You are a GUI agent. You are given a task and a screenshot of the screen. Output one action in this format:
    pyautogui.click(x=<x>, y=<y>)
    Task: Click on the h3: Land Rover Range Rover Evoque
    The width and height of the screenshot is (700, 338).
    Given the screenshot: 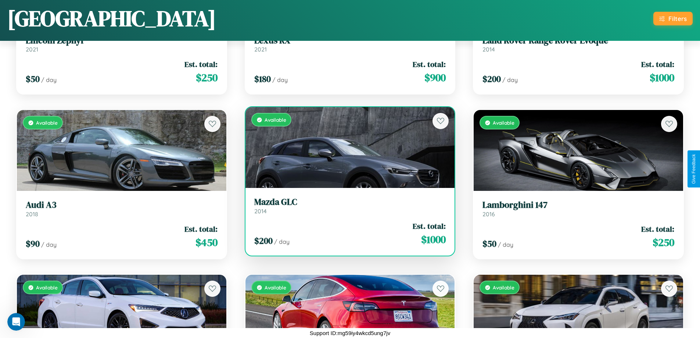 What is the action you would take?
    pyautogui.click(x=578, y=40)
    